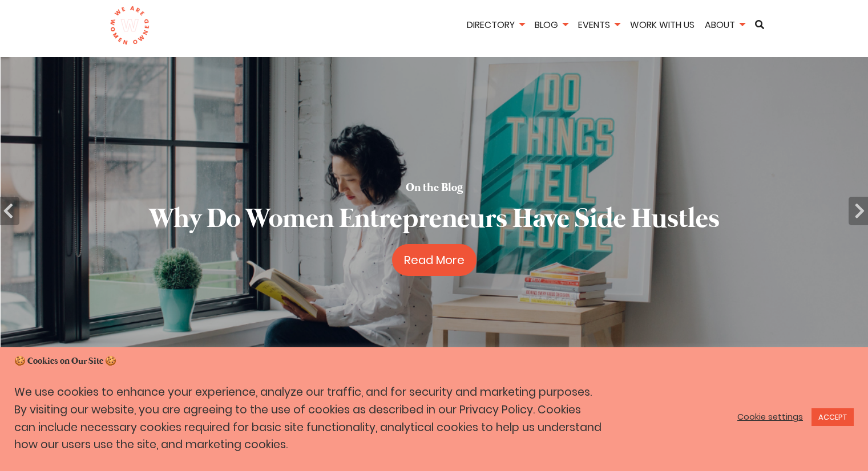 This screenshot has width=868, height=471. Describe the element at coordinates (725, 24) in the screenshot. I see `a: About` at that location.